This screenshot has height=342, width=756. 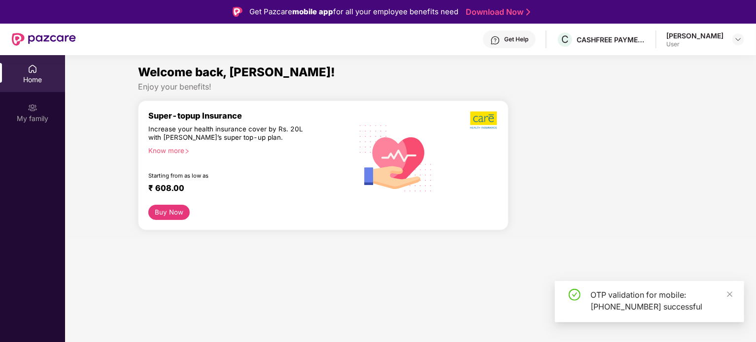 I want to click on button: Buy Now, so click(x=169, y=212).